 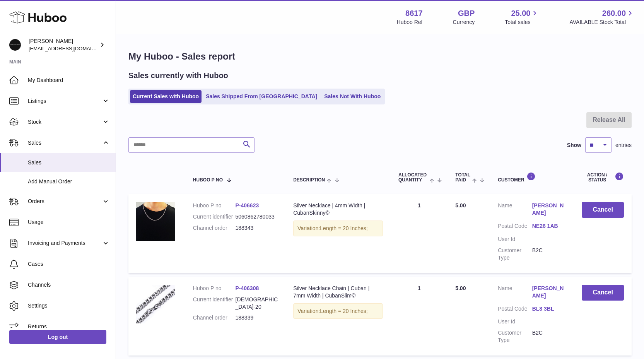 What do you see at coordinates (247, 206) in the screenshot?
I see `a: P-406623` at bounding box center [247, 206].